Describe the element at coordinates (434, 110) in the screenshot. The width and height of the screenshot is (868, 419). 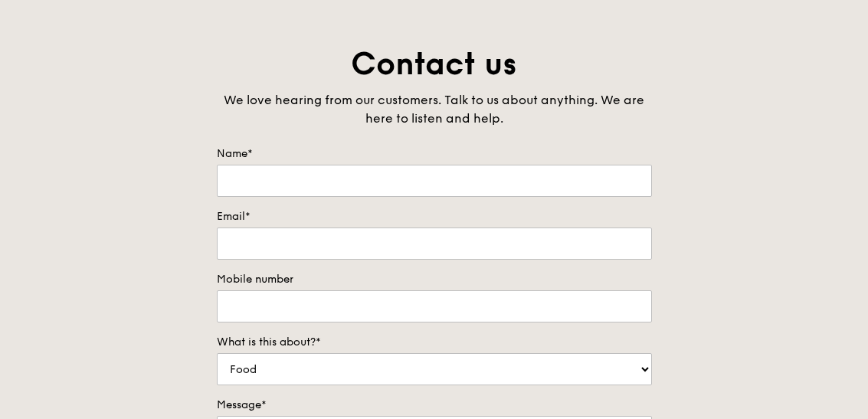
I see `div: We love hearing from our customers. Talk to us about anything. We are here to listen and help.` at that location.